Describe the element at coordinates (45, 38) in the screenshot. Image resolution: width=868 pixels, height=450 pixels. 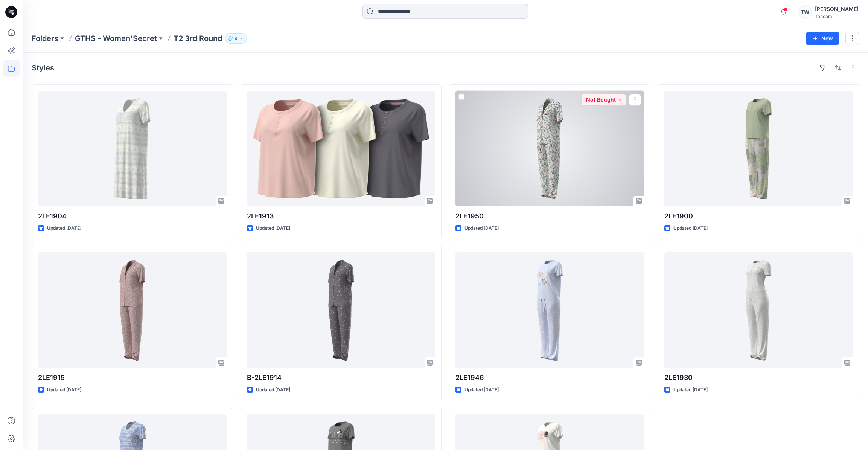
I see `p: Folders` at that location.